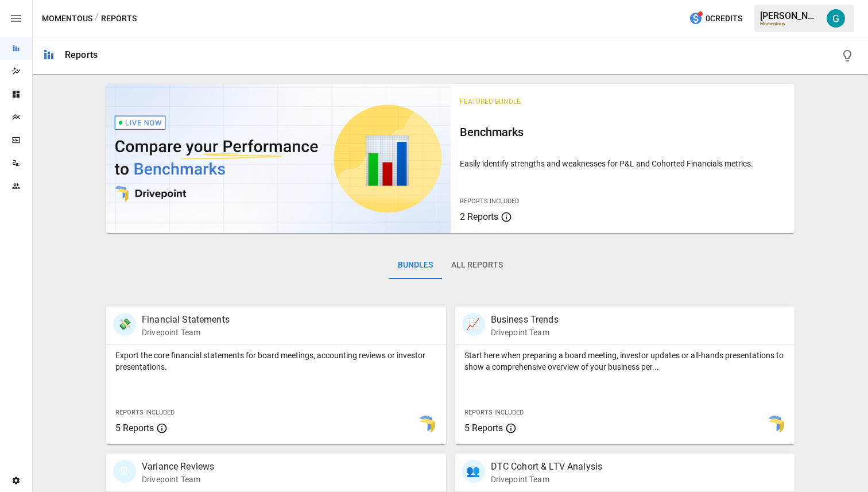  Describe the element at coordinates (623, 164) in the screenshot. I see `p: Easily identify strengths and weaknesses for P&L and Cohorted Financials metrics.` at that location.